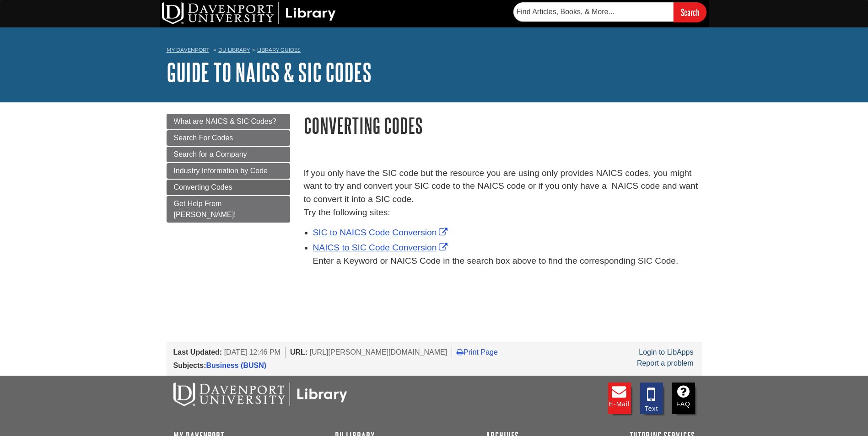 This screenshot has width=868, height=436. Describe the element at coordinates (228, 171) in the screenshot. I see `a: Industry Information by Code` at that location.